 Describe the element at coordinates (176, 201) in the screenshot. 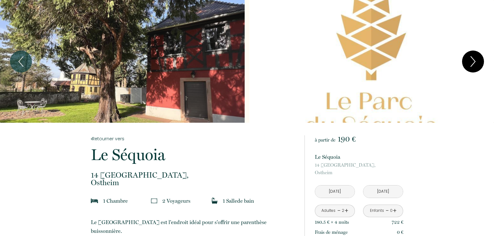

I see `p: 2 Voyageur` at that location.